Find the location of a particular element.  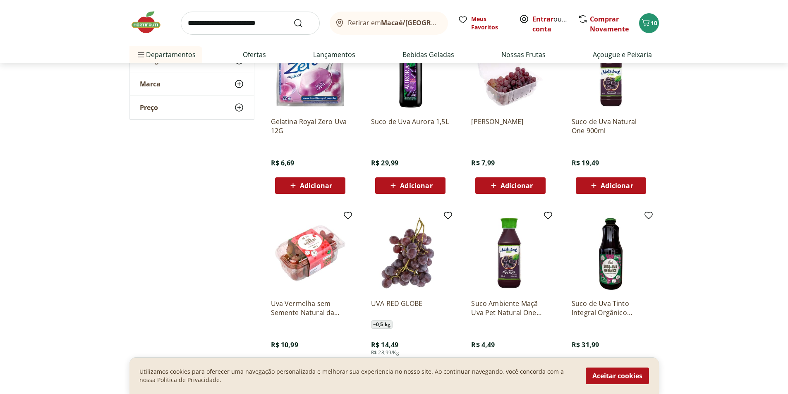

span: R$ 31,99 is located at coordinates (585, 345).